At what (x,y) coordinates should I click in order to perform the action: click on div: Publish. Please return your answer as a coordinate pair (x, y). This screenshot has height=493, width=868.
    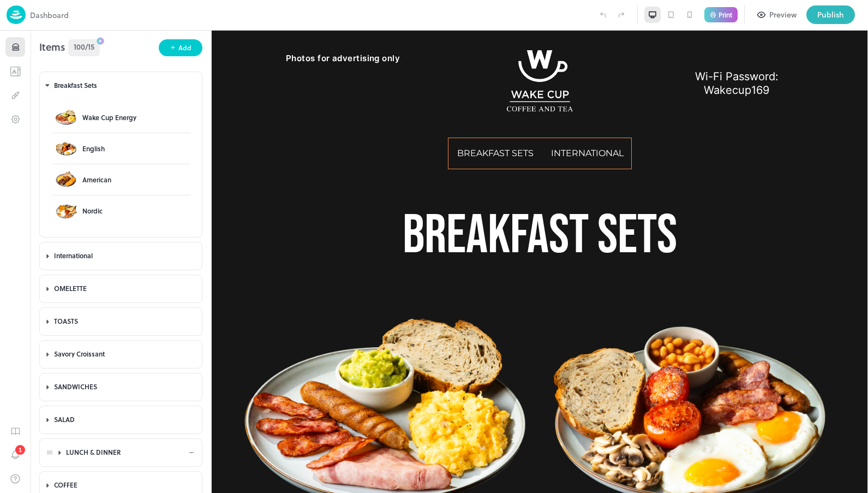
    Looking at the image, I should click on (830, 15).